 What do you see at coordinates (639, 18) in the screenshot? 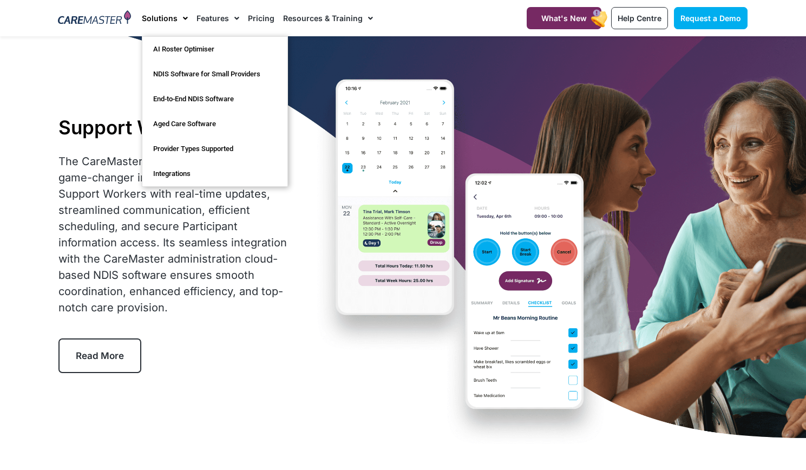
I see `span: Help Centre` at bounding box center [639, 18].